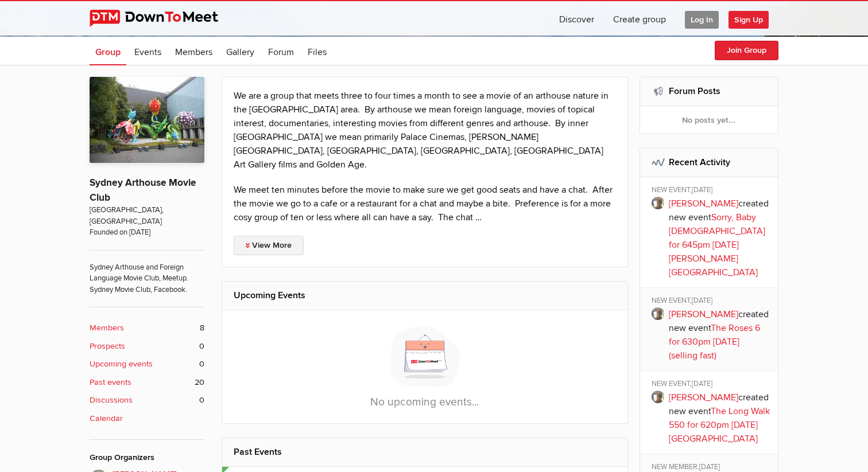 This screenshot has width=868, height=472. What do you see at coordinates (106, 419) in the screenshot?
I see `b: Calendar` at bounding box center [106, 419].